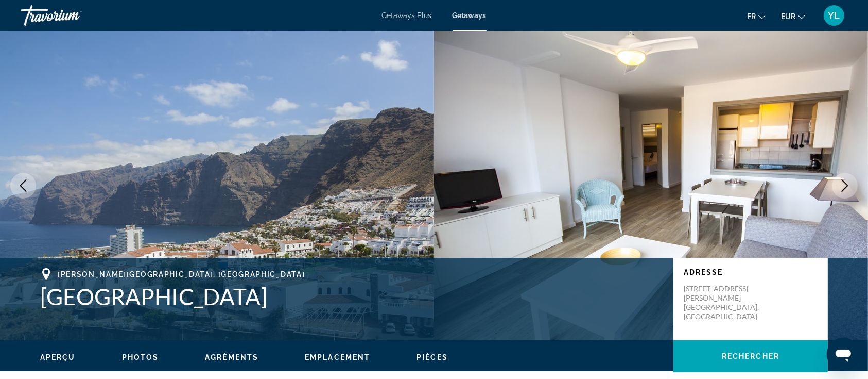  Describe the element at coordinates (751, 356) in the screenshot. I see `span: Rechercher` at that location.